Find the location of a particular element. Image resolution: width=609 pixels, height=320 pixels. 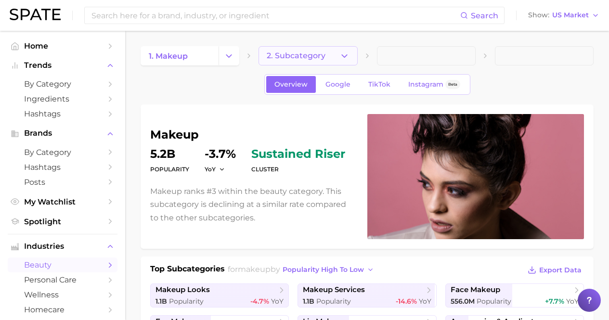

span: for by is located at coordinates (302, 269).